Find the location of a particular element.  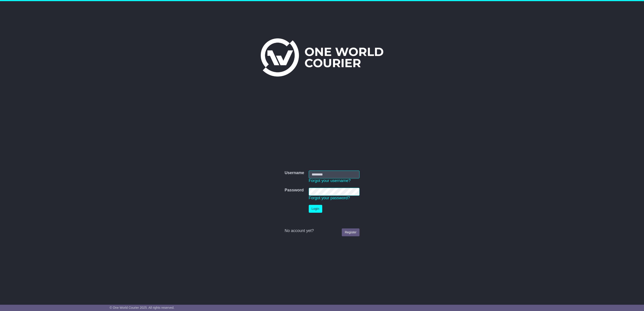

label: Password is located at coordinates (294, 190).